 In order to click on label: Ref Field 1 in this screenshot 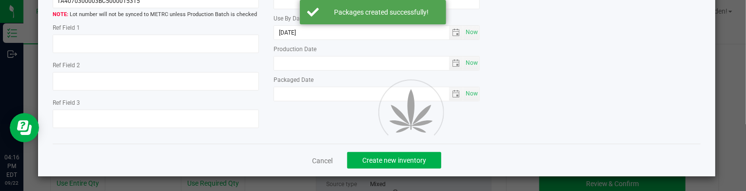, I will do `click(156, 28)`.